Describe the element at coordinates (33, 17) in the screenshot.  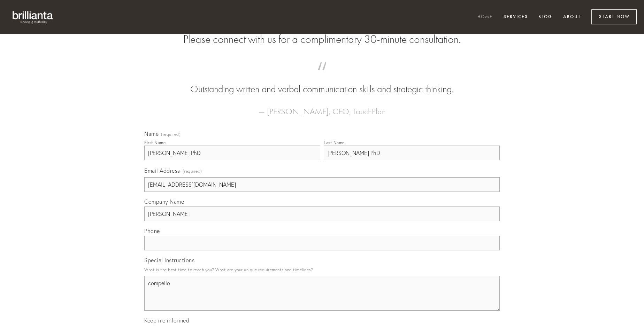
I see `img: brillianta - research, strategy, marketing` at that location.